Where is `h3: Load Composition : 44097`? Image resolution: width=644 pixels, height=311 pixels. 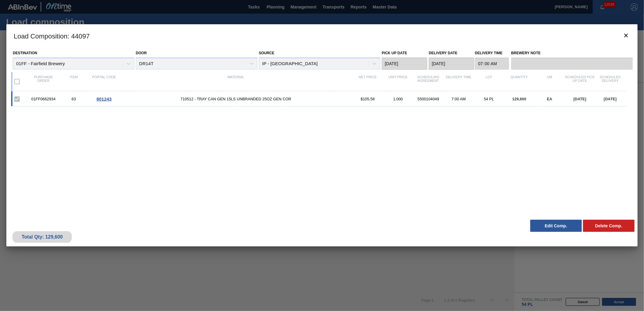 h3: Load Composition : 44097 is located at coordinates (322, 36).